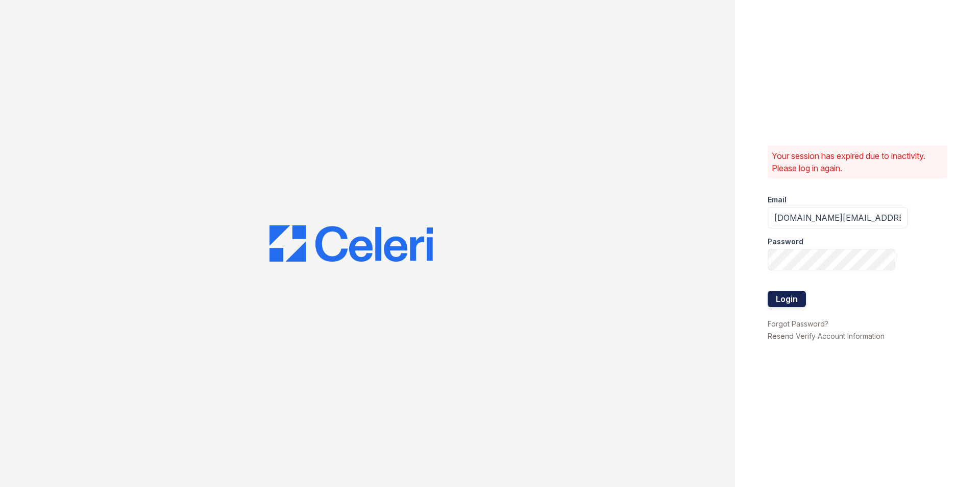 Image resolution: width=980 pixels, height=487 pixels. I want to click on button: Login, so click(787, 299).